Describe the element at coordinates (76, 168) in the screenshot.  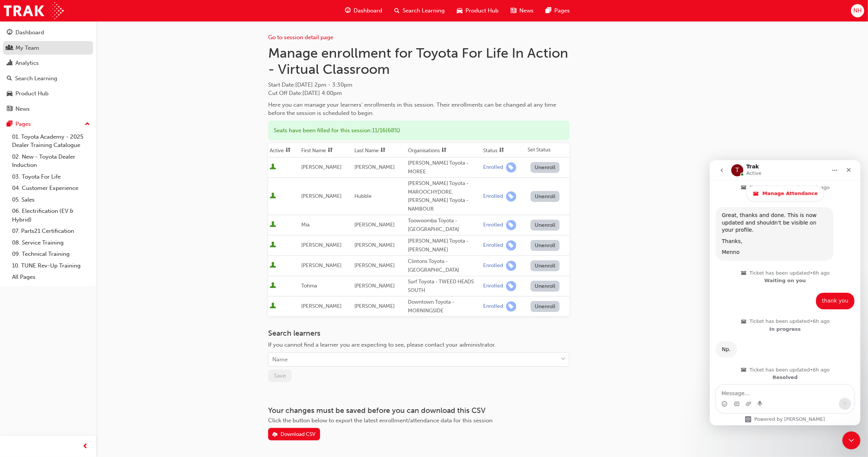
I see `div: Lisa and Menno says…` at that location.